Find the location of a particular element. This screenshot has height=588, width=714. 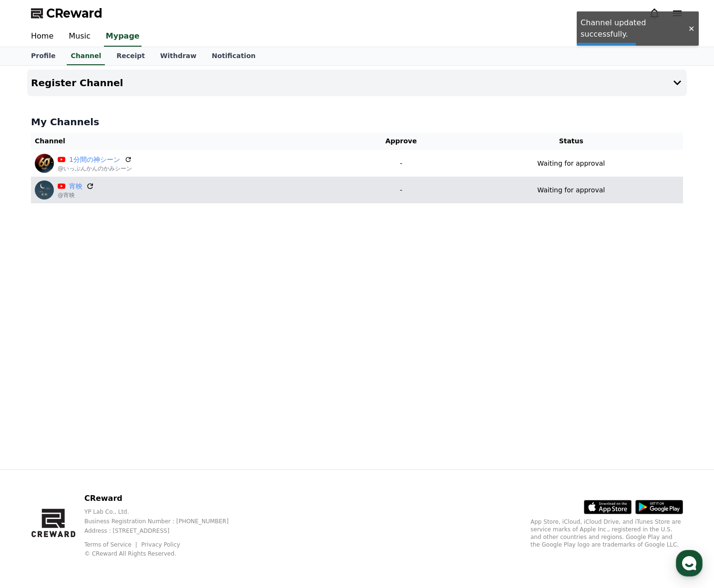

a: Withdraw is located at coordinates (179, 56).